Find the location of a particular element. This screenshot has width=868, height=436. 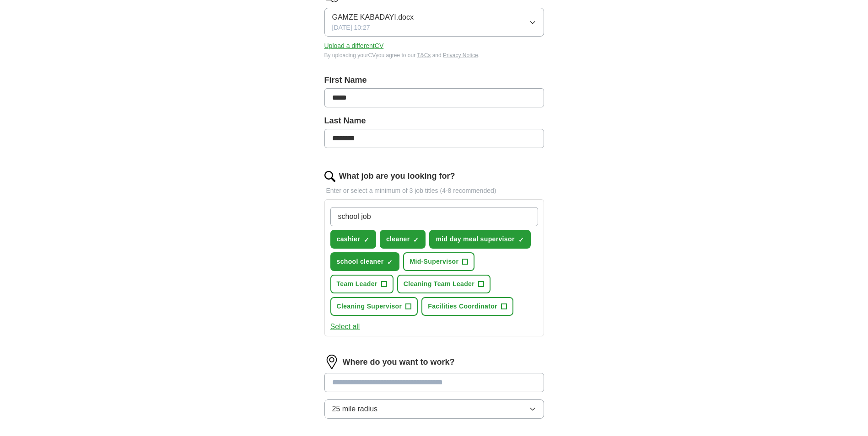

a: Privacy Notice is located at coordinates (460, 56).